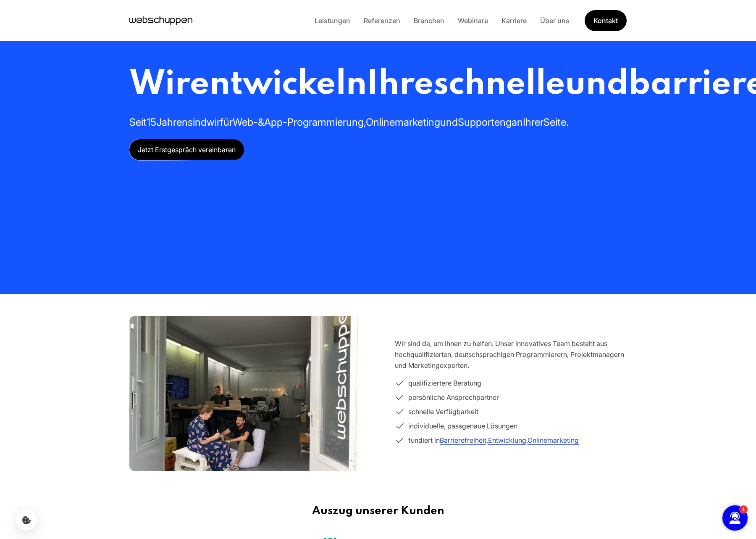 The image size is (756, 539). What do you see at coordinates (172, 122) in the screenshot?
I see `span: Jahren` at bounding box center [172, 122].